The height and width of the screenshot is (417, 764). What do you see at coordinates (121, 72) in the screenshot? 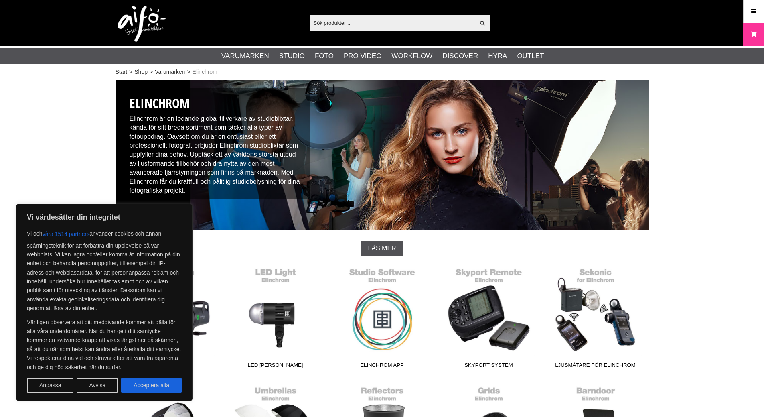
I see `a: Start` at bounding box center [121, 72].